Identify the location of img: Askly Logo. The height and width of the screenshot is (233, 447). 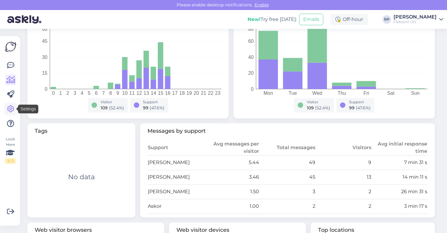
(11, 47).